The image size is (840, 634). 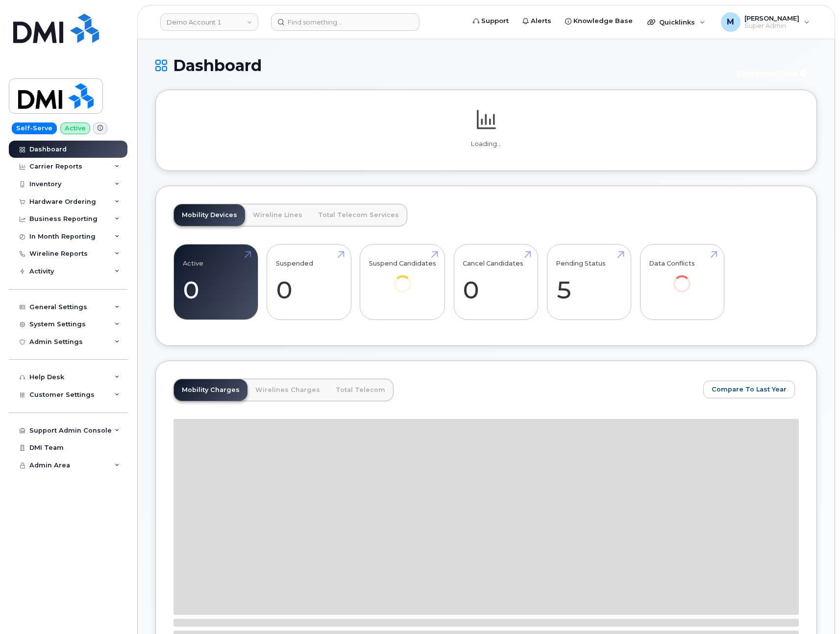 What do you see at coordinates (486, 144) in the screenshot?
I see `p: Loading...` at bounding box center [486, 144].